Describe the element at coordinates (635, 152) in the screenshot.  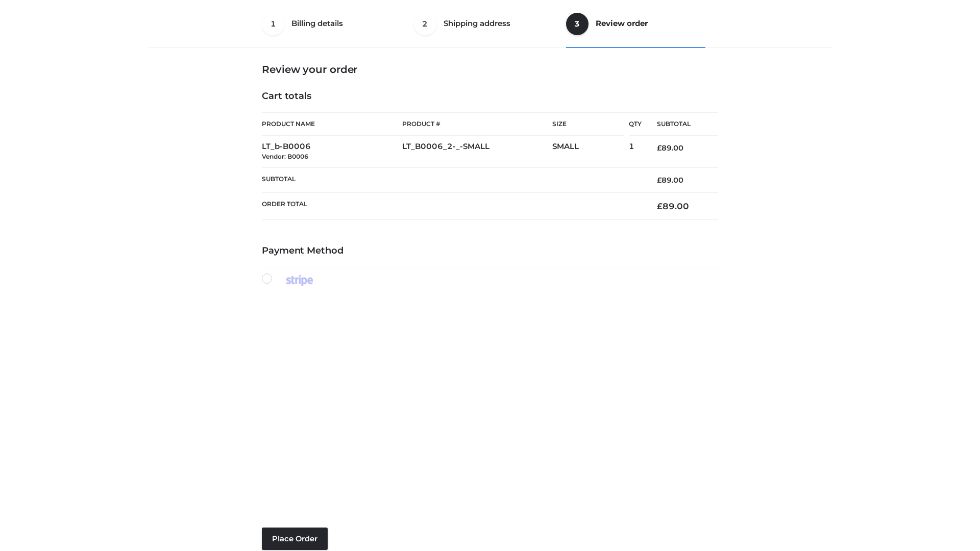
I see `td: 1` at that location.